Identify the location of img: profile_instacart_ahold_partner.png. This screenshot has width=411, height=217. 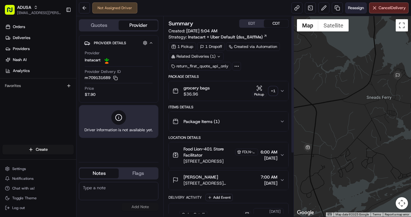
(107, 60).